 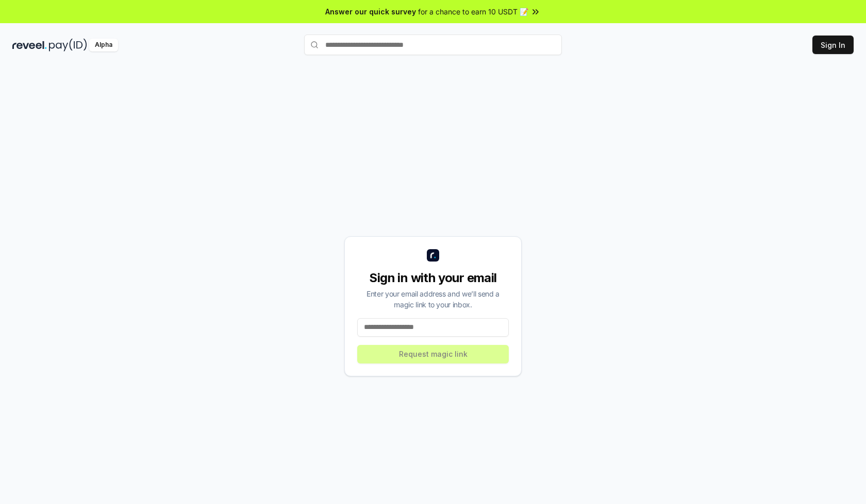 I want to click on img: pay_id, so click(x=68, y=45).